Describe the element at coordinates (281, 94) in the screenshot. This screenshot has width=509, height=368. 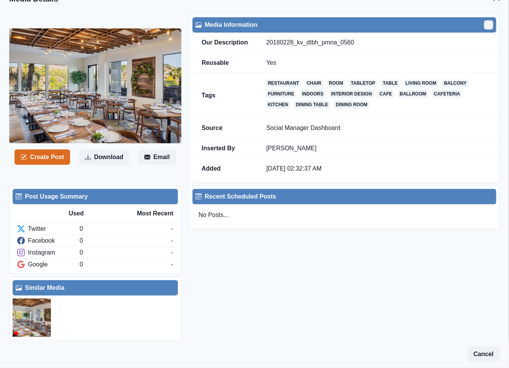
I see `a: furniture` at that location.